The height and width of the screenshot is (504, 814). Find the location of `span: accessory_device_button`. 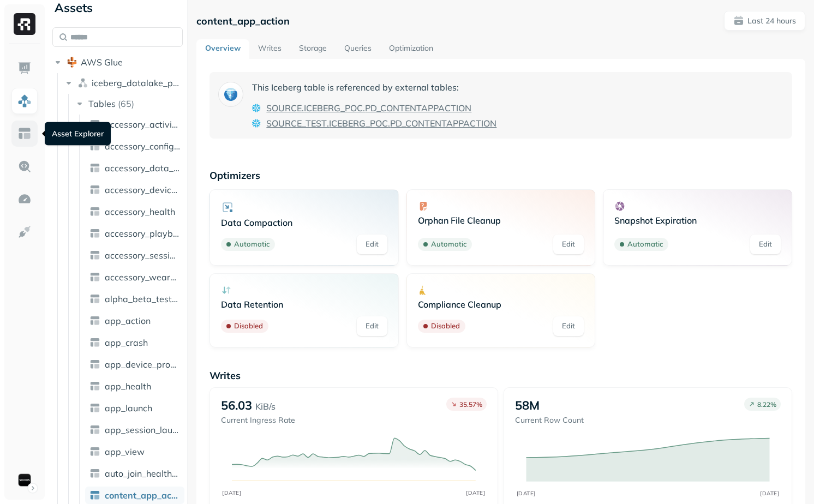

span: accessory_device_button is located at coordinates (142, 190).